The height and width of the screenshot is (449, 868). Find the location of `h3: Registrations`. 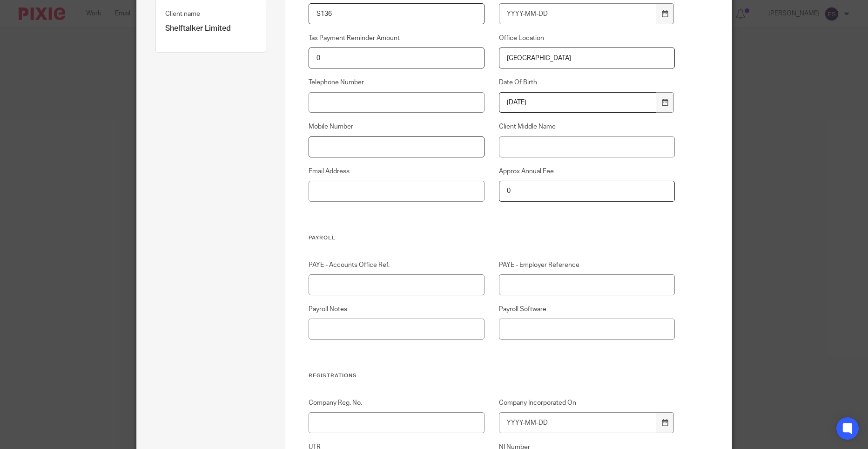

h3: Registrations is located at coordinates (492, 376).